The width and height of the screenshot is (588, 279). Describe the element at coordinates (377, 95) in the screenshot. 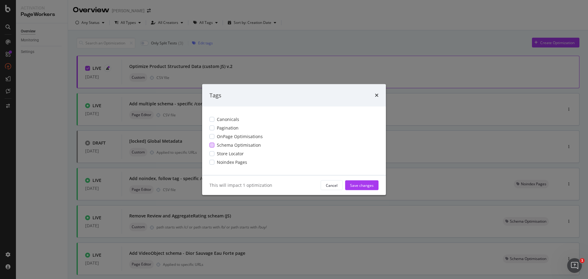

I see `div: times` at that location.